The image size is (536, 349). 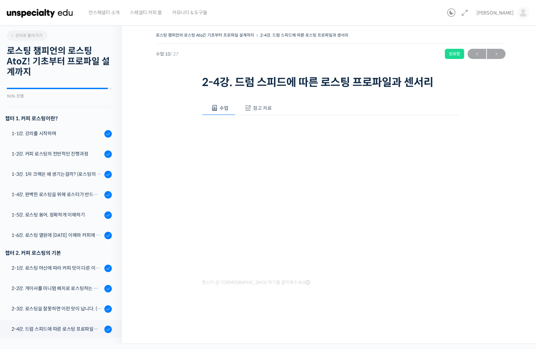 I want to click on div: 완료함, so click(x=454, y=54).